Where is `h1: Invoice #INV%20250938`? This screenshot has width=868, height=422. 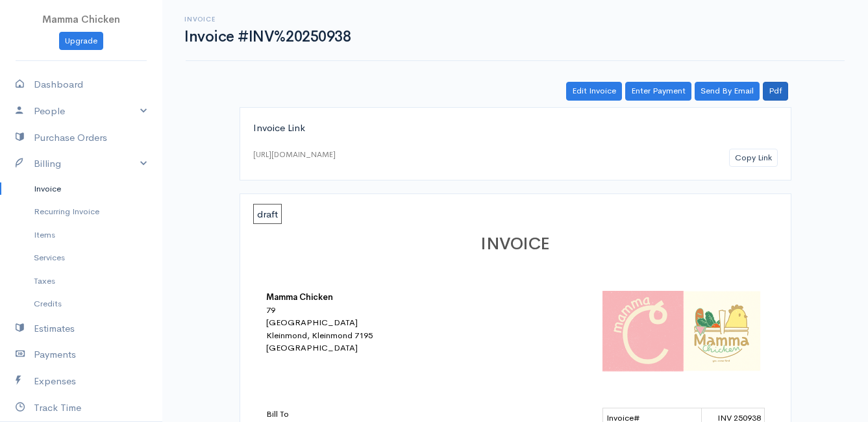
h1: Invoice #INV%20250938 is located at coordinates (268, 36).